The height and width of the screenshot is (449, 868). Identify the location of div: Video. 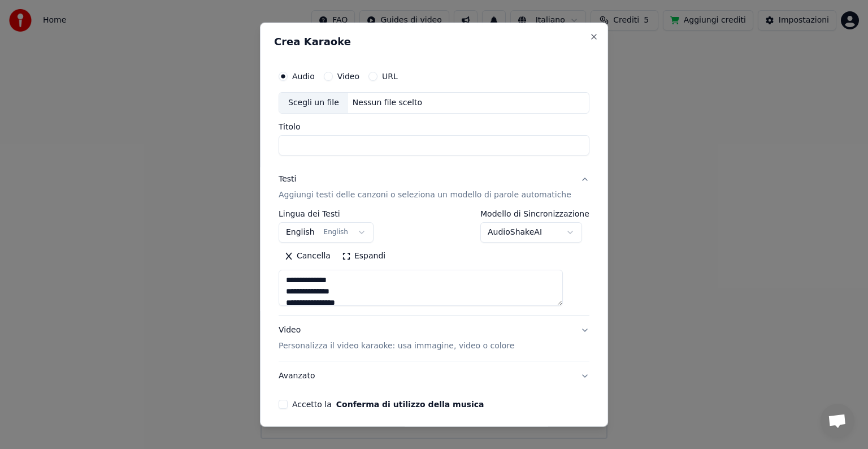
(396, 338).